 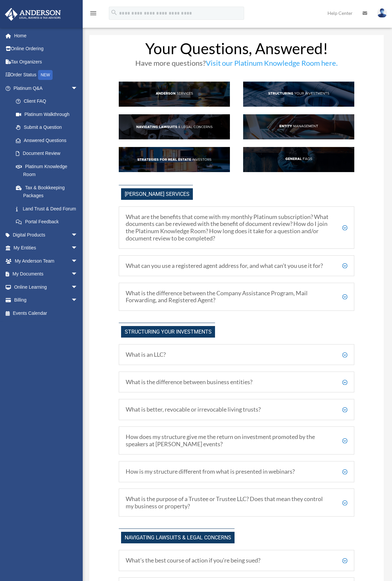 What do you see at coordinates (168, 332) in the screenshot?
I see `span: Structuring Your investments` at bounding box center [168, 332].